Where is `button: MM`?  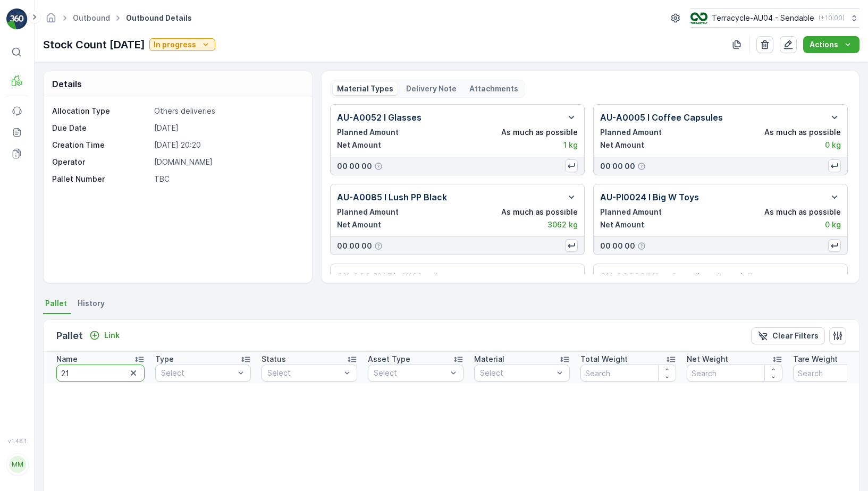 button: MM is located at coordinates (17, 465).